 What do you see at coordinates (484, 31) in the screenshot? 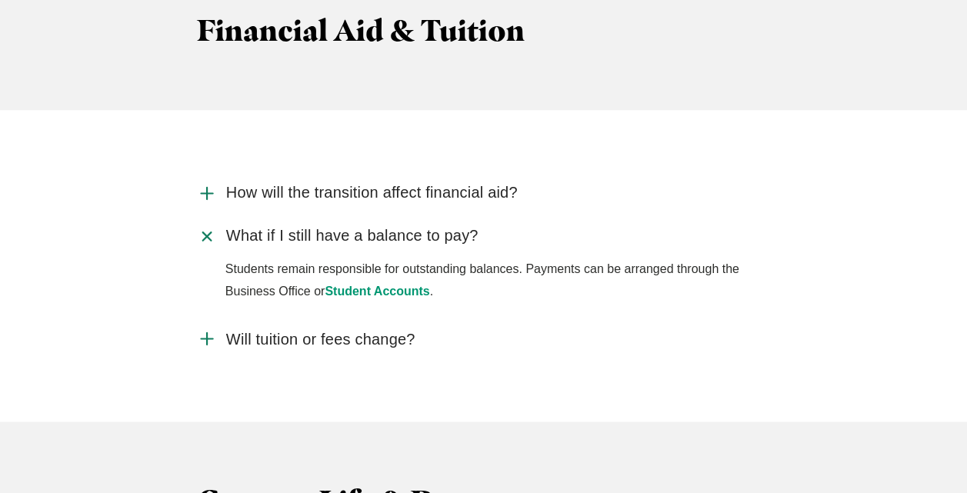
I see `h3: Financial Aid & Tuition` at bounding box center [484, 31].